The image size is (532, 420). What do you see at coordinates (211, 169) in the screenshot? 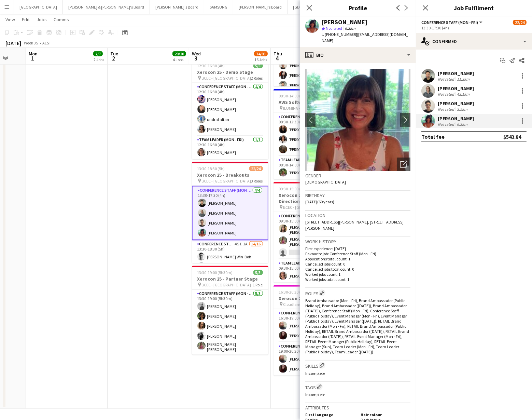
I see `span: 13:30-18:30 (5h)` at bounding box center [211, 169].